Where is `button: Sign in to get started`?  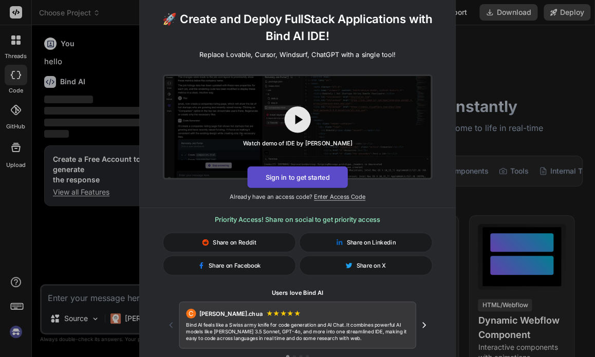 button: Sign in to get started is located at coordinates (297, 177).